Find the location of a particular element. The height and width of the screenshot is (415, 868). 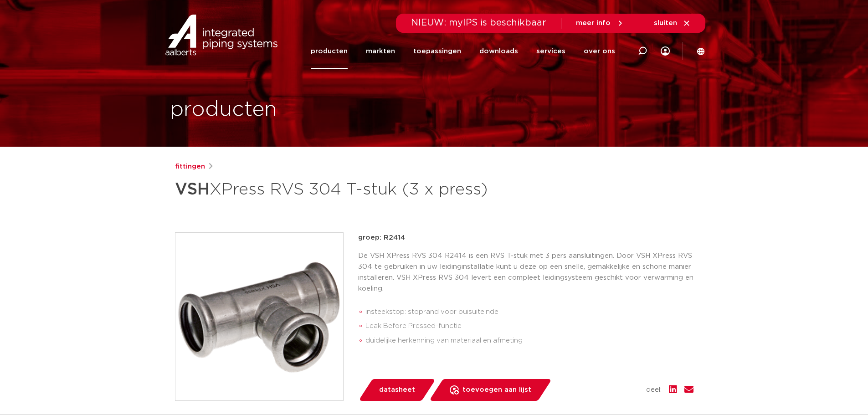

li: Leak Before Pressed-functie is located at coordinates (530, 326).